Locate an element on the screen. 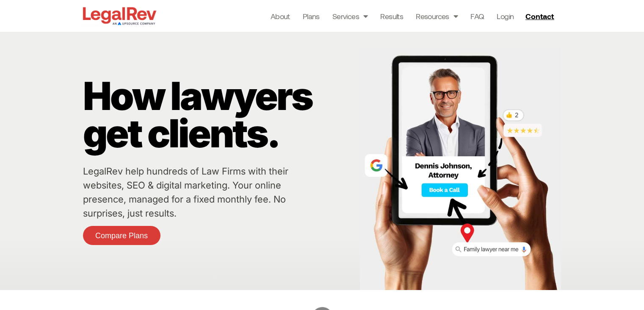  p: How lawyers get clients. is located at coordinates (219, 115).